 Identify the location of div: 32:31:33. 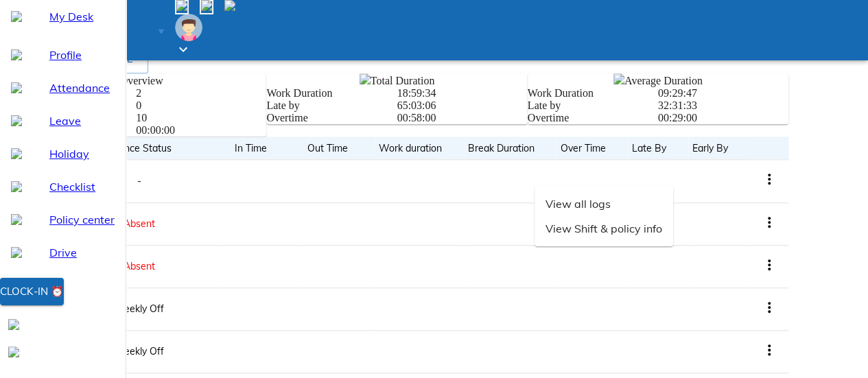
(723, 106).